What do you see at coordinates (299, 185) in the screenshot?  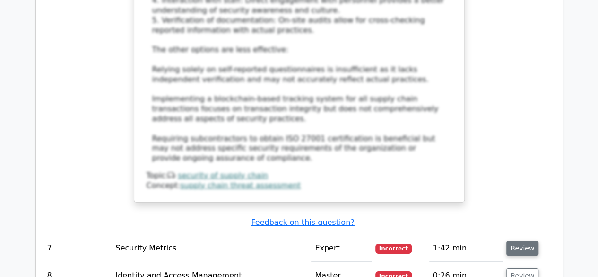 I see `div: Concept:` at bounding box center [299, 185].